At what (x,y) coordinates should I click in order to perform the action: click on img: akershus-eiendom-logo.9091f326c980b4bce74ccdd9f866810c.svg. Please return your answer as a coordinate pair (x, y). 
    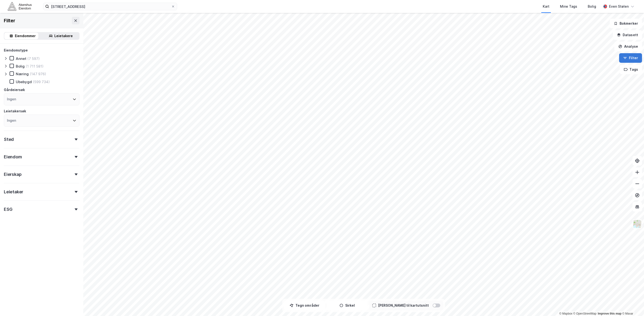
    Looking at the image, I should click on (20, 6).